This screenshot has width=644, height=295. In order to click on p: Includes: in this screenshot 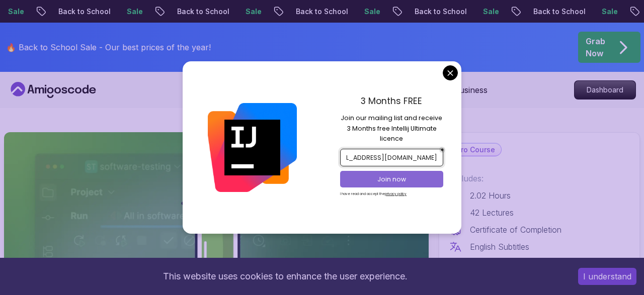, I will do `click(540, 178)`.